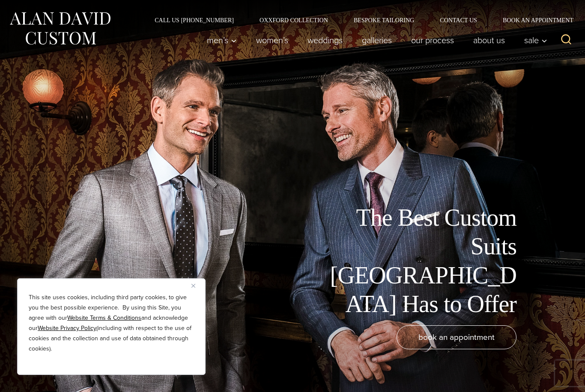 This screenshot has width=585, height=392. Describe the element at coordinates (456, 337) in the screenshot. I see `span: book an appointment` at that location.